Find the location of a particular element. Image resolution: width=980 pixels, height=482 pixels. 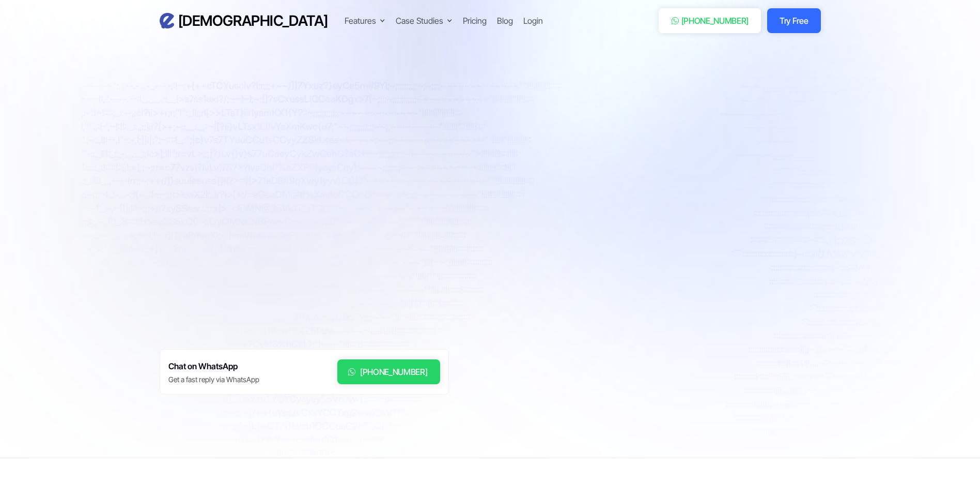

a: Blog is located at coordinates (505, 21).